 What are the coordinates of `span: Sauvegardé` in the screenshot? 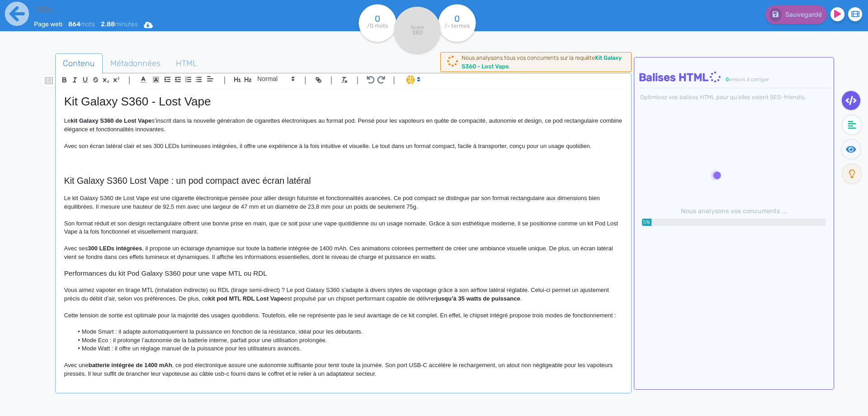 It's located at (803, 15).